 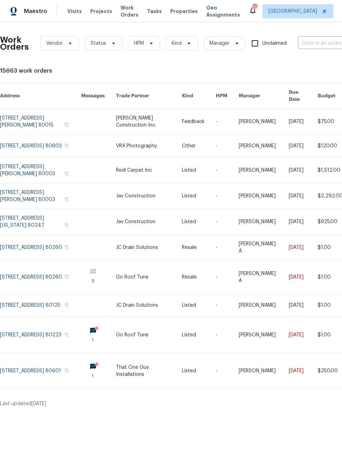 I want to click on span: Geo Assignments, so click(x=223, y=11).